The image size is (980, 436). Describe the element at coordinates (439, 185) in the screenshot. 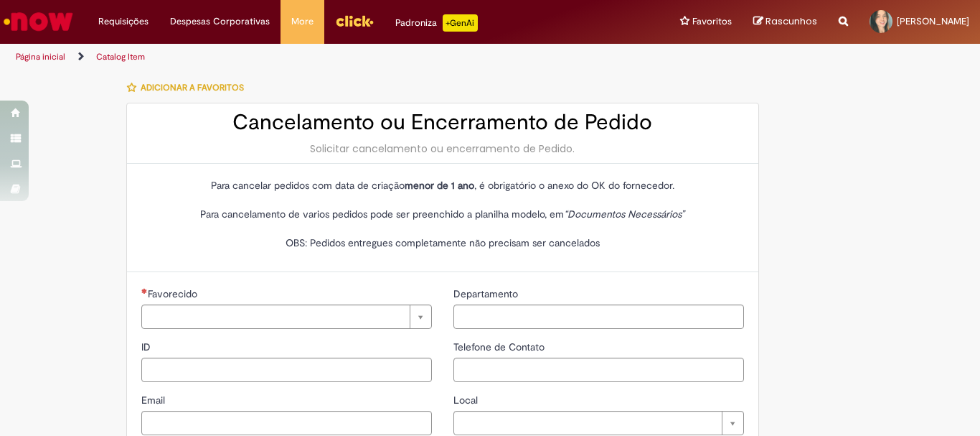

I see `strong: menor de 1 ano` at that location.